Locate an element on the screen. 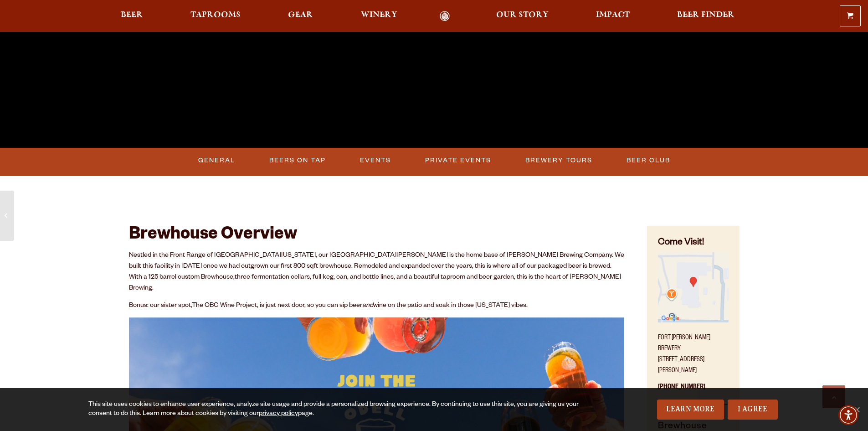 The image size is (868, 431). span: Gear is located at coordinates (301, 15).